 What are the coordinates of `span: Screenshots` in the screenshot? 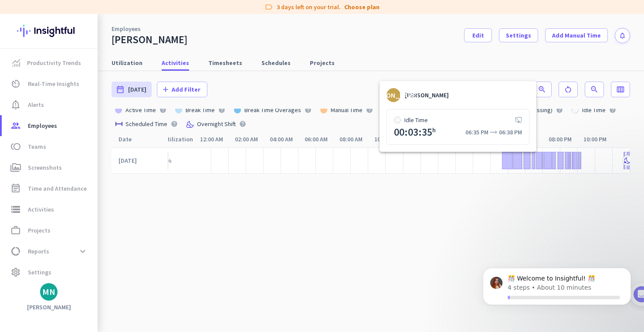 It's located at (45, 168).